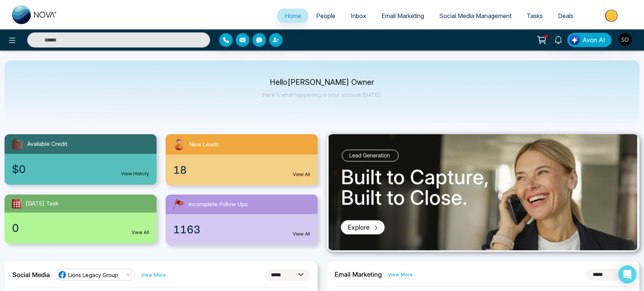 This screenshot has width=644, height=291. What do you see at coordinates (47, 144) in the screenshot?
I see `span: Available Credit` at bounding box center [47, 144].